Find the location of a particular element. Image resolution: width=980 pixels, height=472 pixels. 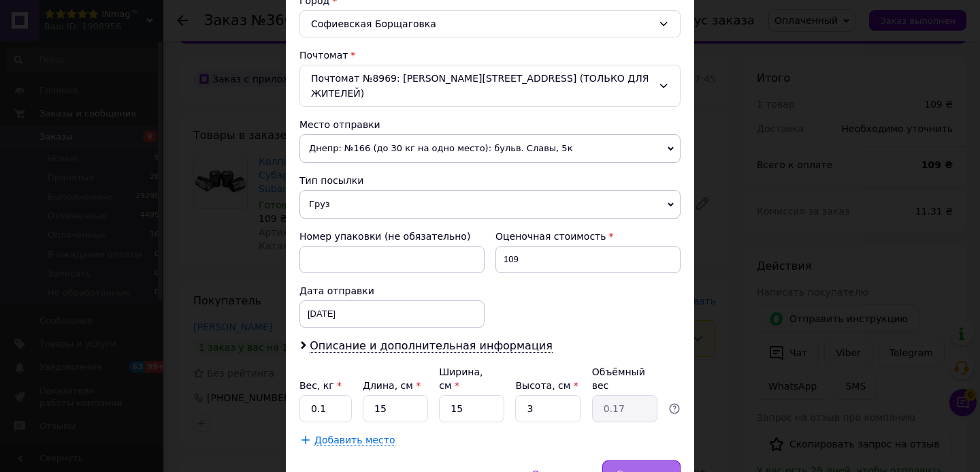

label: Вес, кг is located at coordinates (321, 385).